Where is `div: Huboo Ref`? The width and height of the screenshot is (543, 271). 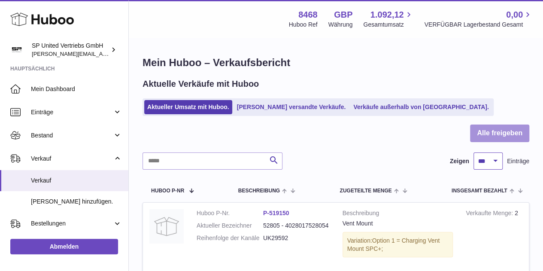 div: Huboo Ref is located at coordinates (303, 24).